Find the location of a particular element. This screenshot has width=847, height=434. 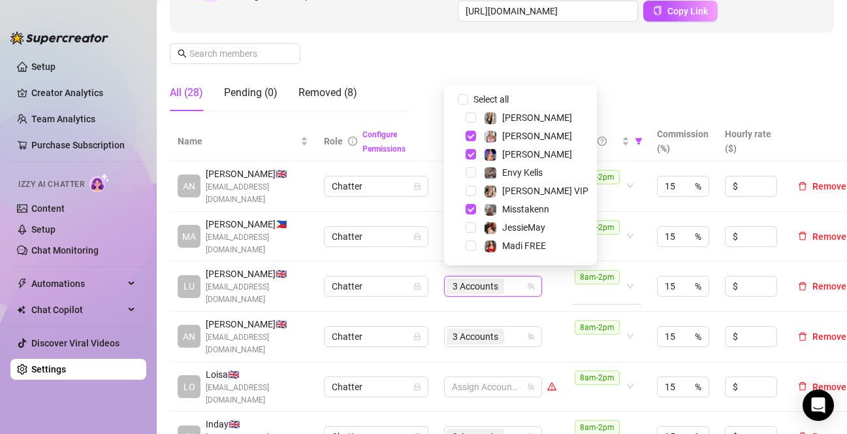

span: Automations is located at coordinates (78, 283).